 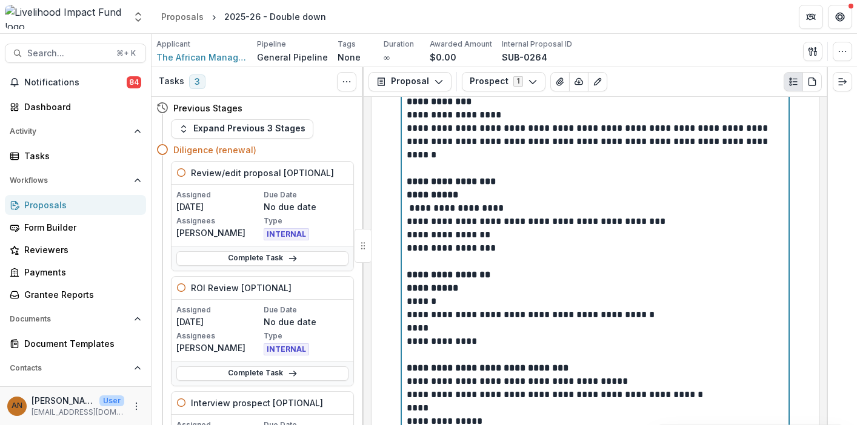 I want to click on span: 84, so click(x=134, y=82).